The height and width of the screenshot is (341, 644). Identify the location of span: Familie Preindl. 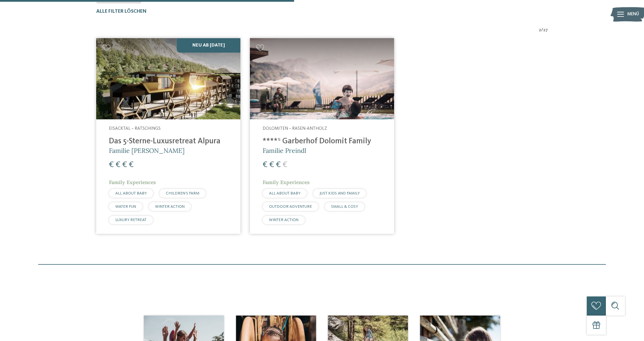
(284, 151).